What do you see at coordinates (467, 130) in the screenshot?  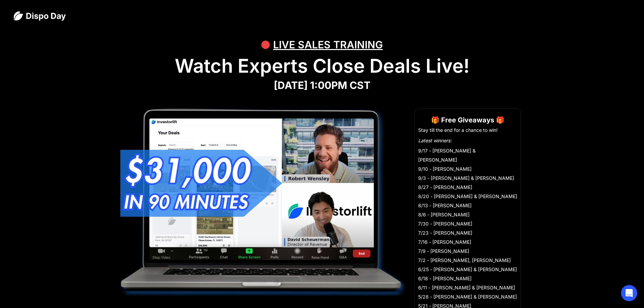 I see `li: Stay till the end for a chance to win!` at bounding box center [467, 130].